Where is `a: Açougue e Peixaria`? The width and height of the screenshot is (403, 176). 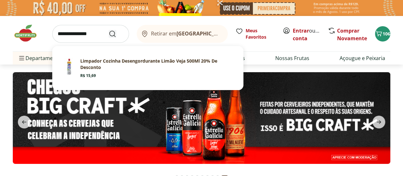 a: Açougue e Peixaria is located at coordinates (363, 58).